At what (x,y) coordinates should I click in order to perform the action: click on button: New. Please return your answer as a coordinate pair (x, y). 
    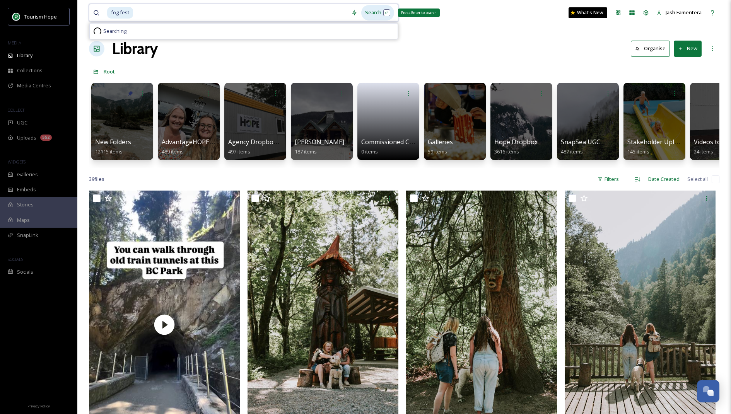
    Looking at the image, I should click on (688, 48).